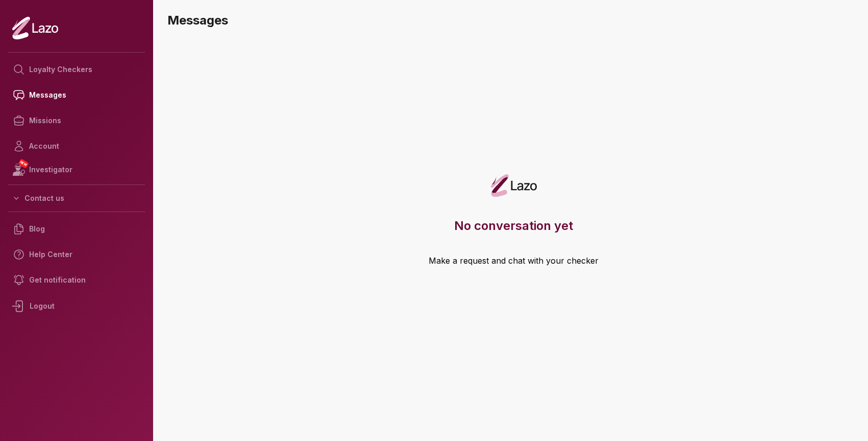  I want to click on a: Blog, so click(77, 229).